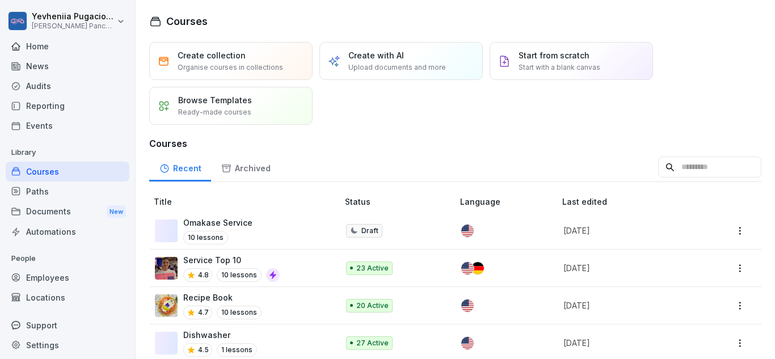  What do you see at coordinates (247, 201) in the screenshot?
I see `p: Title` at bounding box center [247, 201].